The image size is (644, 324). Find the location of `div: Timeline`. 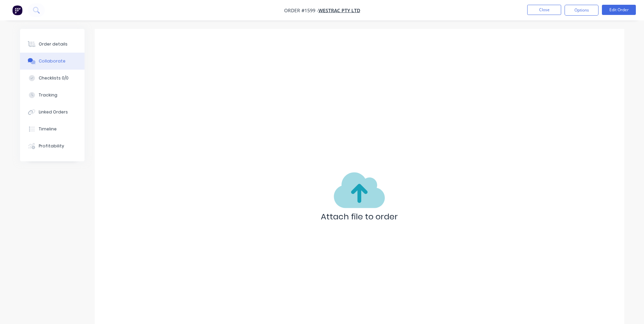

div: Timeline is located at coordinates (47, 129).